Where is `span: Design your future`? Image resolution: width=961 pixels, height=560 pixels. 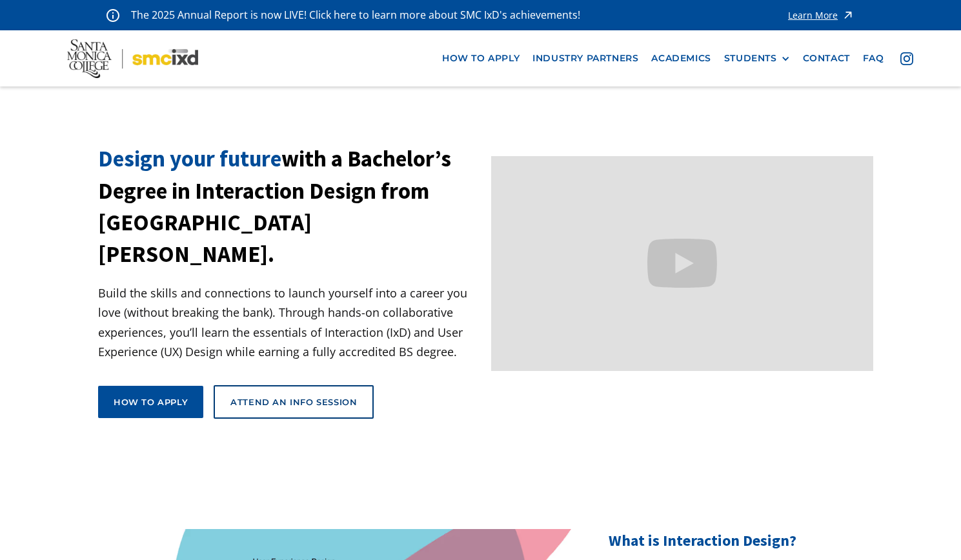 span: Design your future is located at coordinates (190, 158).